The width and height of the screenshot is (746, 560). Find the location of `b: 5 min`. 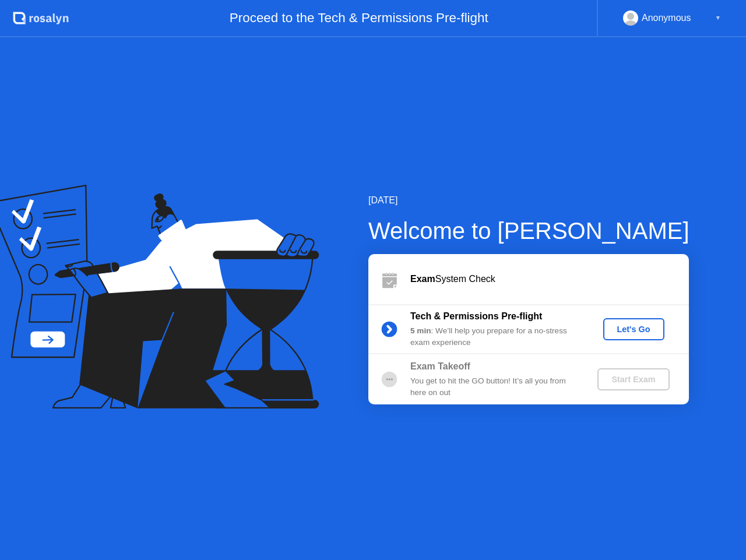

b: 5 min is located at coordinates (420, 330).